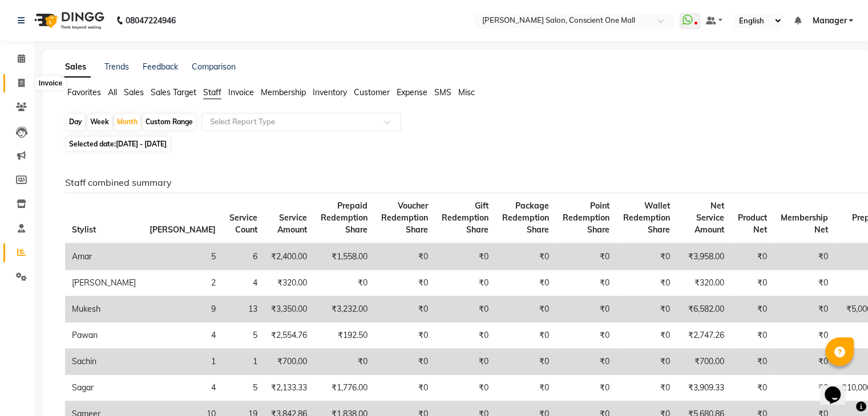 The height and width of the screenshot is (416, 868). I want to click on td: ₹700.00, so click(703, 362).